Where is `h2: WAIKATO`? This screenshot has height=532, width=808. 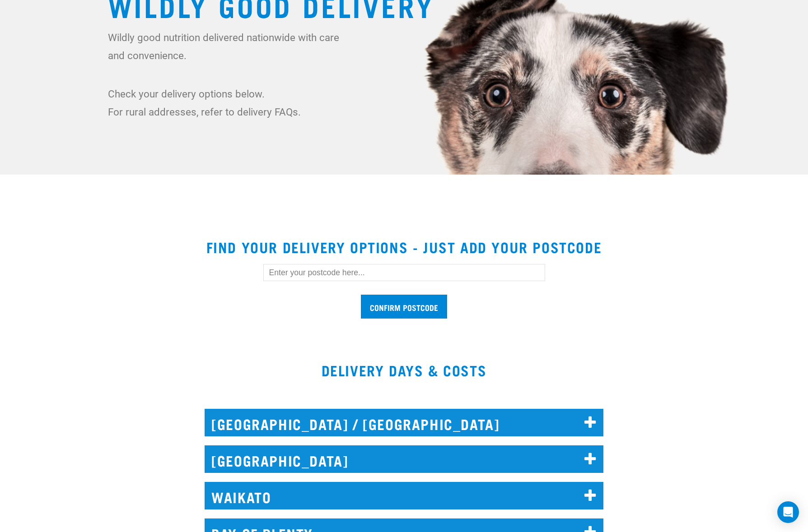
h2: WAIKATO is located at coordinates (404, 495).